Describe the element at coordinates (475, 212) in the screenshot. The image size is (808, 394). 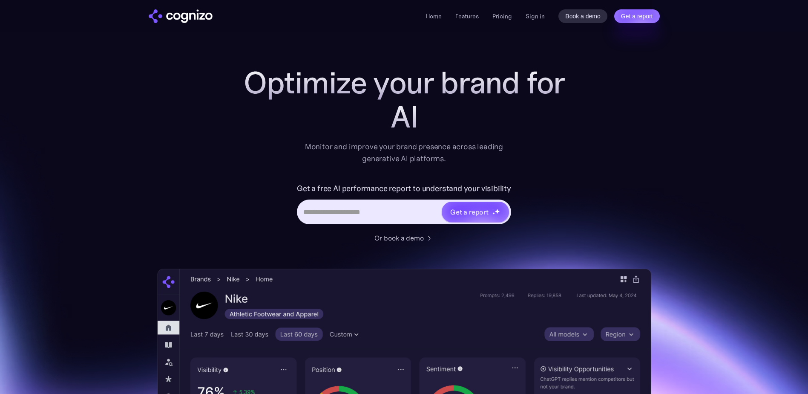
I see `a: Get a reportstarstarstar` at that location.